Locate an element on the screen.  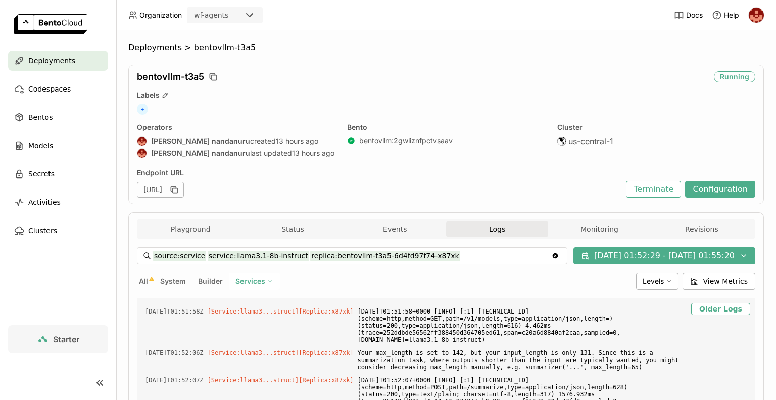
div: Operators is located at coordinates (236, 127).